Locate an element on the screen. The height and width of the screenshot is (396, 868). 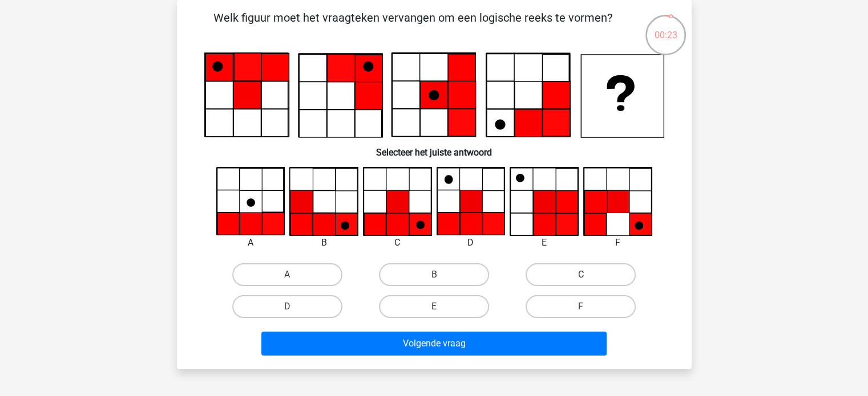
button: Volgende vraag is located at coordinates (434, 344).